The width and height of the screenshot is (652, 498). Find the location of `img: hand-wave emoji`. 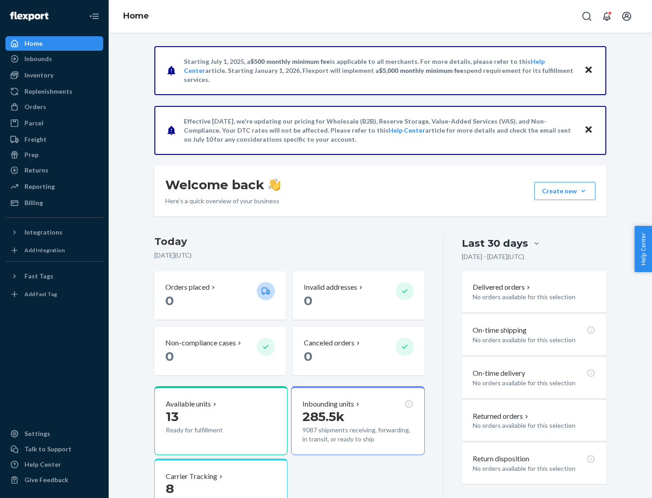

img: hand-wave emoji is located at coordinates (274, 185).